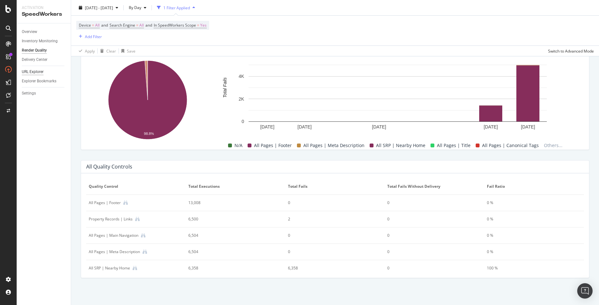 The height and width of the screenshot is (305, 599). Describe the element at coordinates (231, 219) in the screenshot. I see `div: 6,500` at that location.